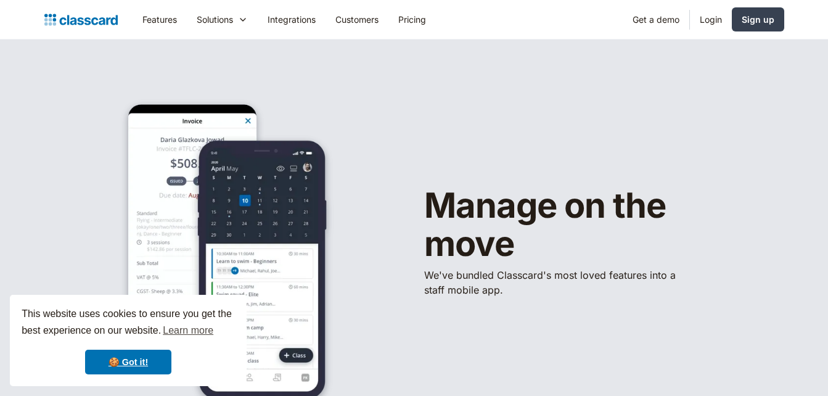 This screenshot has height=396, width=828. Describe the element at coordinates (656, 19) in the screenshot. I see `a: Get a demo` at that location.